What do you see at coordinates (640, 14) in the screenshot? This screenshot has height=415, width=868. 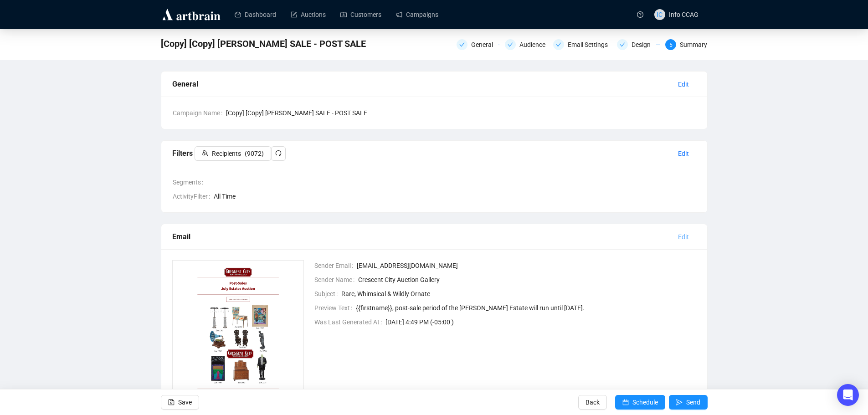 I see `span: question-circle` at bounding box center [640, 14].